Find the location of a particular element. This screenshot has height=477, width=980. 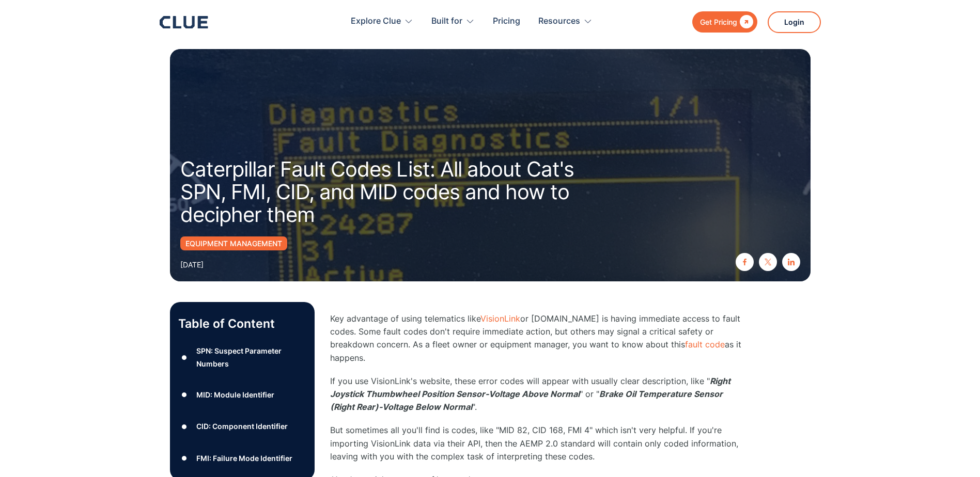

div: Get Pricing is located at coordinates (719, 21).